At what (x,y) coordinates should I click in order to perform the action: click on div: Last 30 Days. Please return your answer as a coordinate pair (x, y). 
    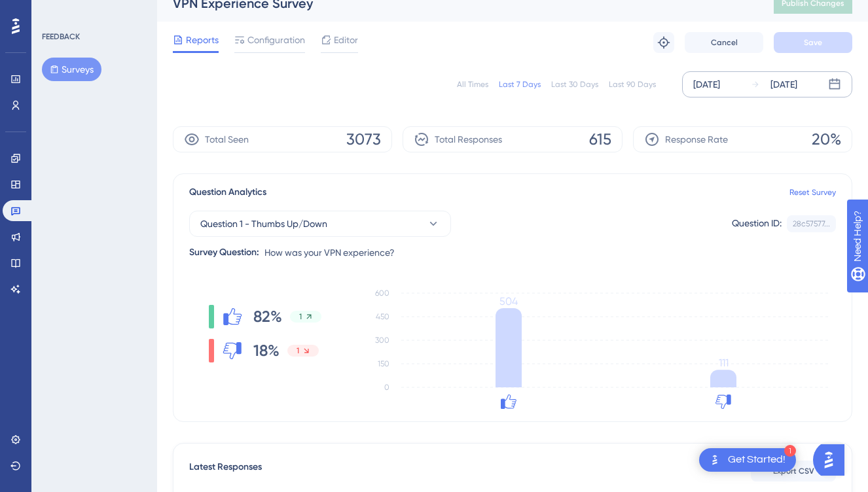
    Looking at the image, I should click on (575, 85).